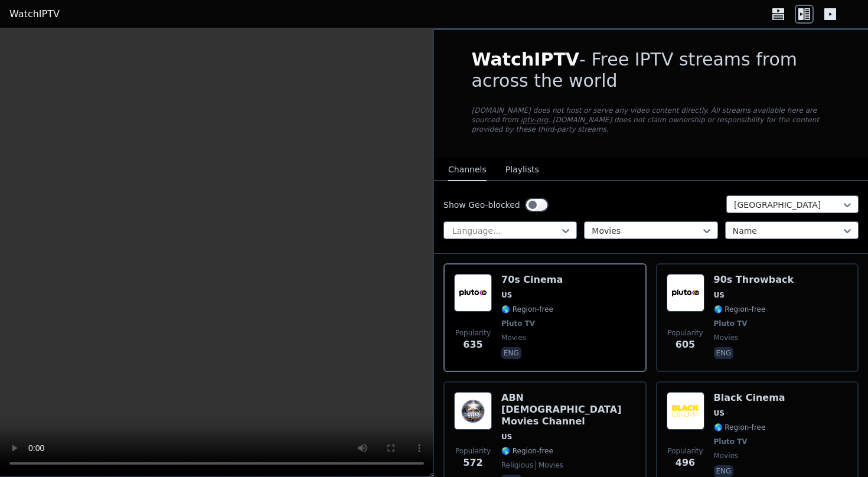 The height and width of the screenshot is (477, 868). What do you see at coordinates (522, 170) in the screenshot?
I see `button: Playlists` at bounding box center [522, 170].